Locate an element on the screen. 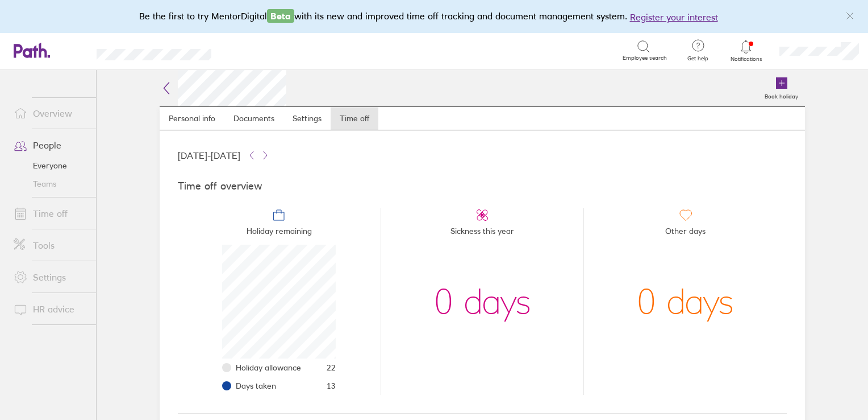 This screenshot has height=420, width=868. a: Book holiday is located at coordinates (781, 88).